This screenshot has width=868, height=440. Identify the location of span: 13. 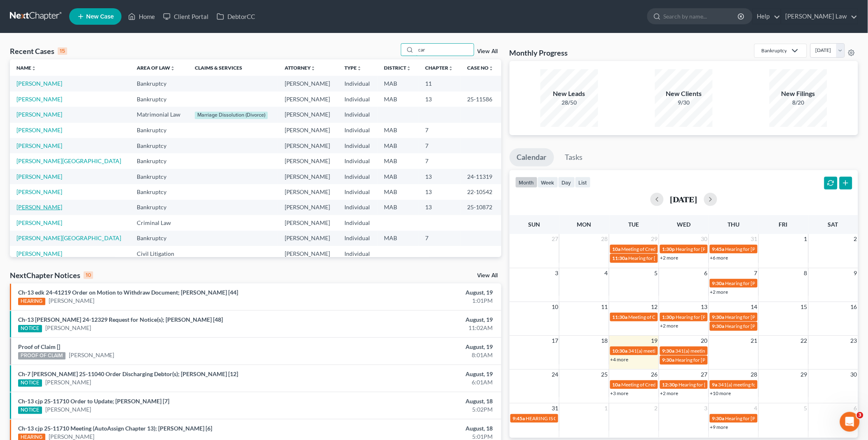
(704, 307).